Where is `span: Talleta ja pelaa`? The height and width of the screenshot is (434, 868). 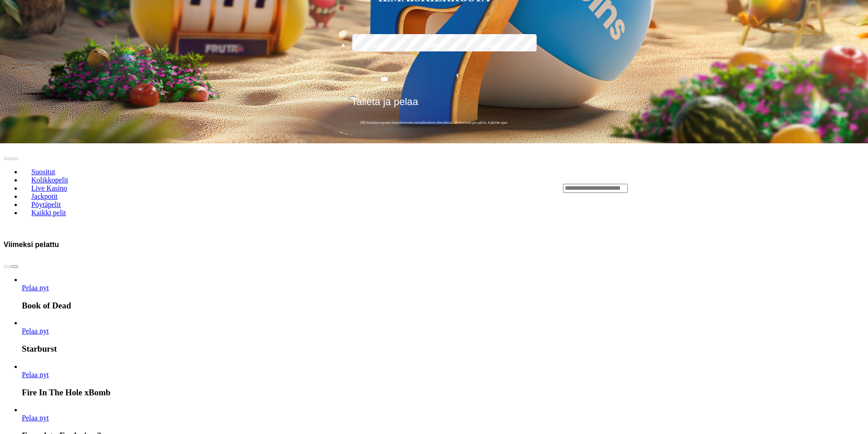 span: Talleta ja pelaa is located at coordinates (385, 105).